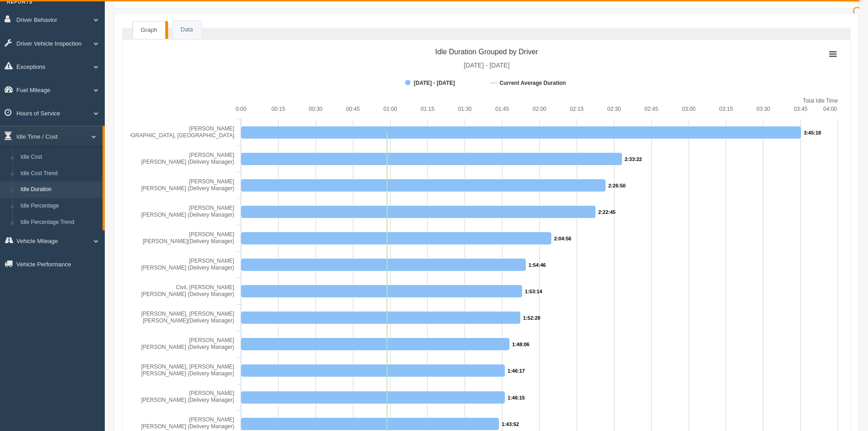 Image resolution: width=868 pixels, height=431 pixels. What do you see at coordinates (503, 109) in the screenshot?
I see `text: 01:45` at bounding box center [503, 109].